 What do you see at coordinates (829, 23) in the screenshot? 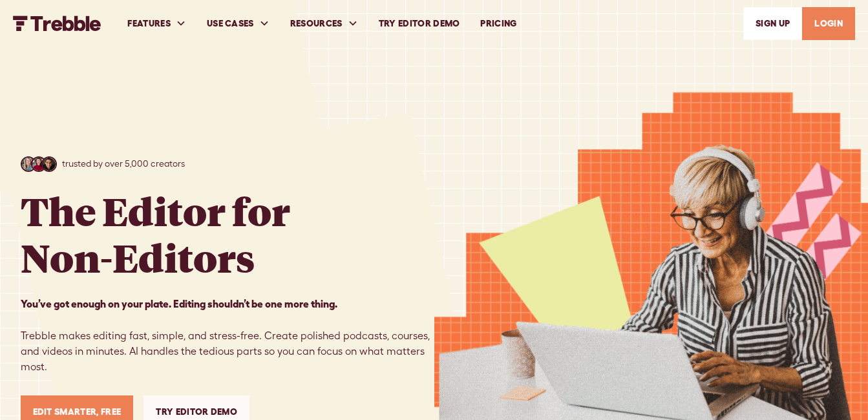
I see `a: LOGIN` at bounding box center [829, 23].